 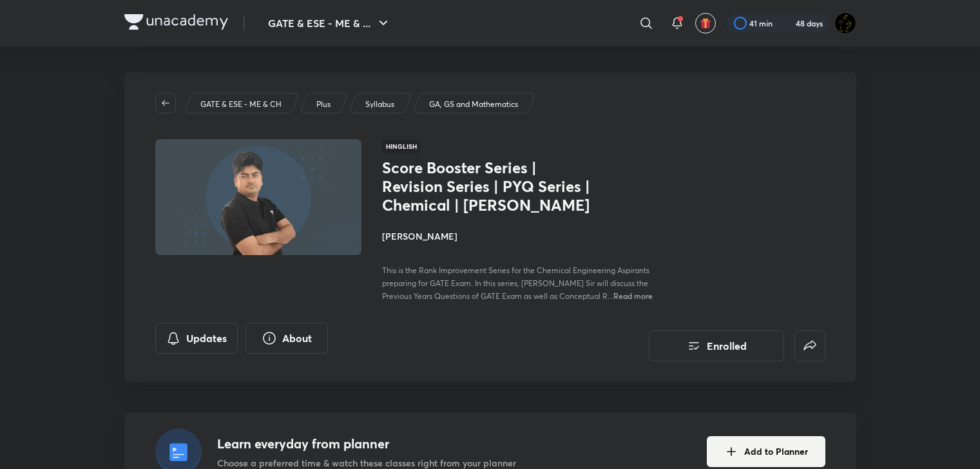 I want to click on a: Plus, so click(x=322, y=104).